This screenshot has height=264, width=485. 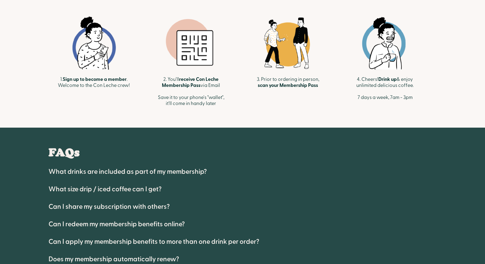 I want to click on h1: FAQs, so click(x=64, y=152).